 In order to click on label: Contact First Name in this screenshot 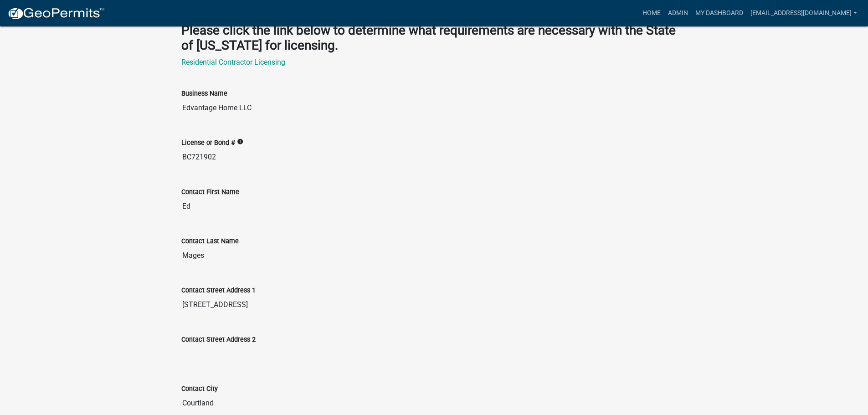, I will do `click(210, 192)`.